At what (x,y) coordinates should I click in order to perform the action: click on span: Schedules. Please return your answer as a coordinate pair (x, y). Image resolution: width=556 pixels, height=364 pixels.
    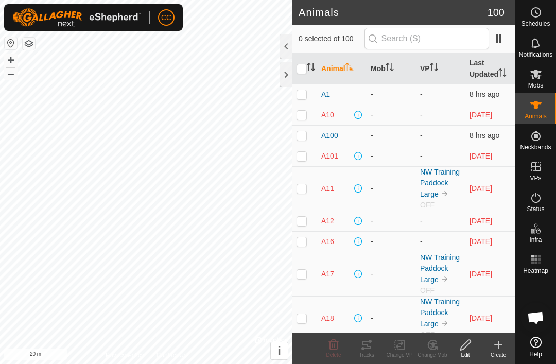
    Looking at the image, I should click on (536, 24).